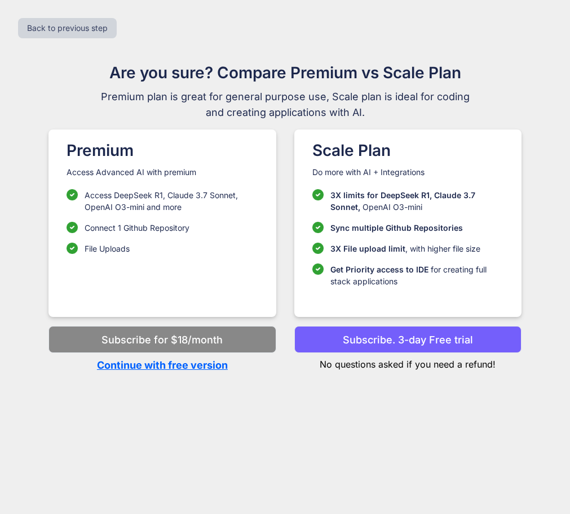 The width and height of the screenshot is (570, 514). I want to click on p: File Uploads, so click(107, 248).